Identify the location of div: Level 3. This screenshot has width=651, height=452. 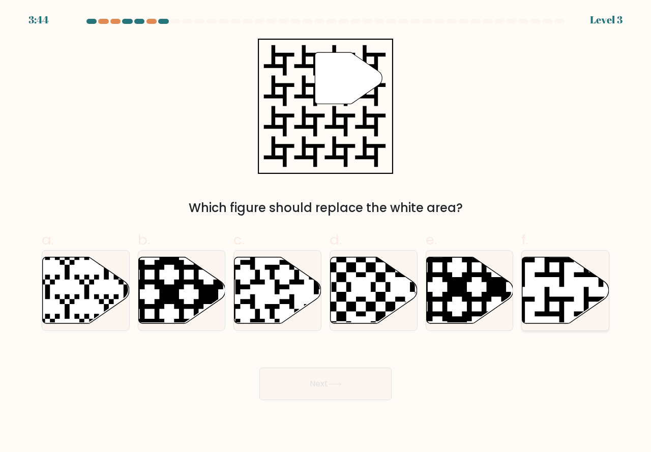
(606, 20).